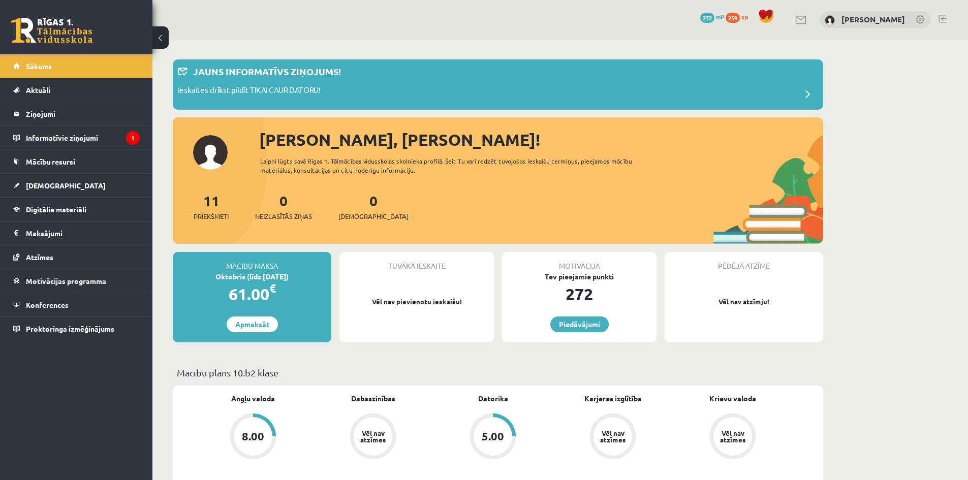 The image size is (968, 480). I want to click on span: Proktoringa izmēģinājums, so click(70, 329).